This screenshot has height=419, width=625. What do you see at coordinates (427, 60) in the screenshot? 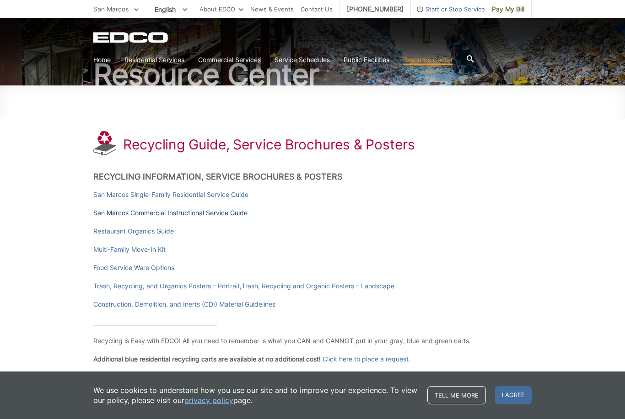
I see `a: Resource Center` at bounding box center [427, 60].